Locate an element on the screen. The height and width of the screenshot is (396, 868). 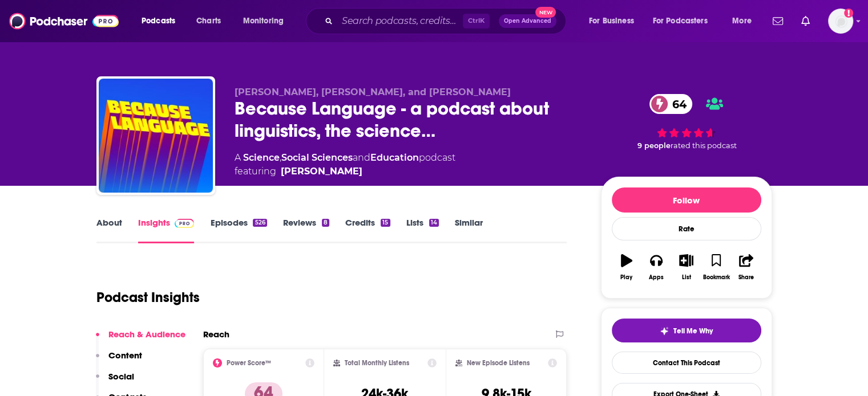
span: Tell Me Why is located at coordinates (693, 331).